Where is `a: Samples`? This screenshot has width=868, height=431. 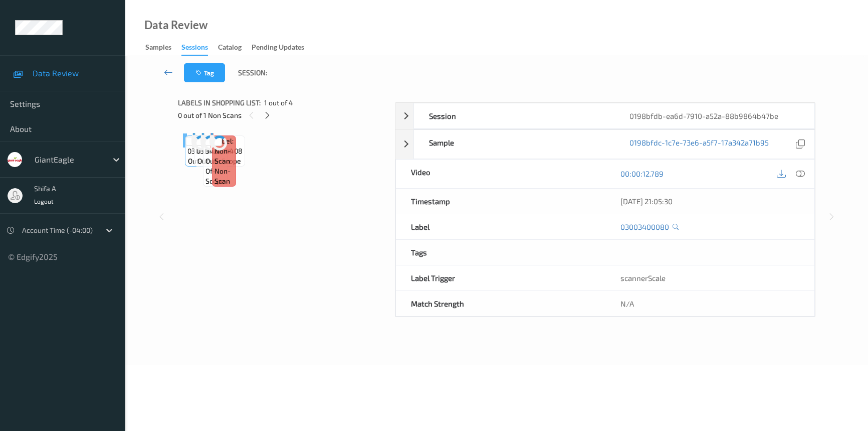 a: Samples is located at coordinates (164, 48).